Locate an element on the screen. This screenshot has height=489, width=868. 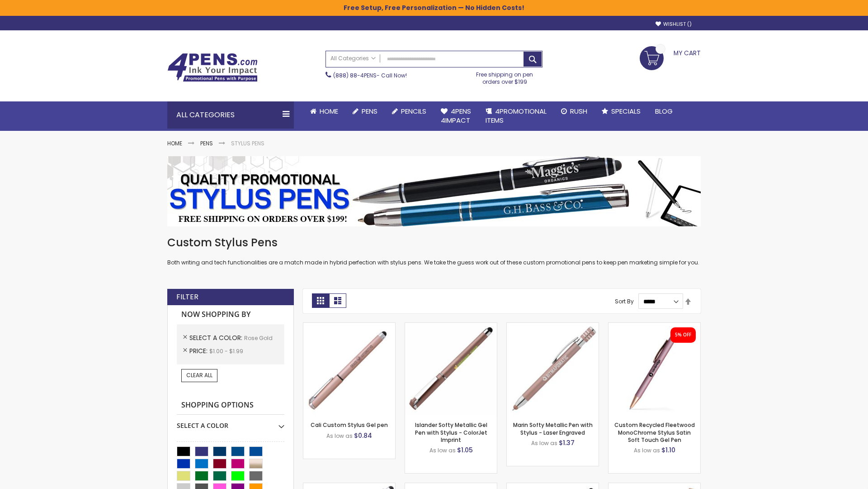
img: Stylus Pens is located at coordinates (434, 191).